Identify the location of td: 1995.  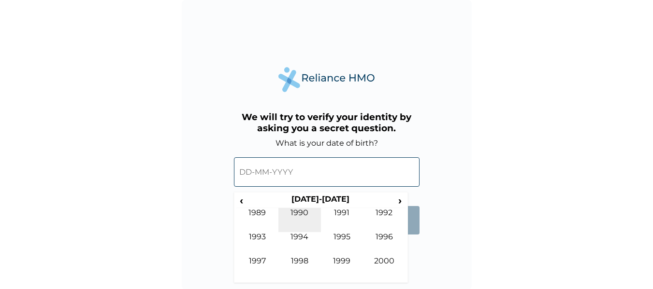
(342, 244).